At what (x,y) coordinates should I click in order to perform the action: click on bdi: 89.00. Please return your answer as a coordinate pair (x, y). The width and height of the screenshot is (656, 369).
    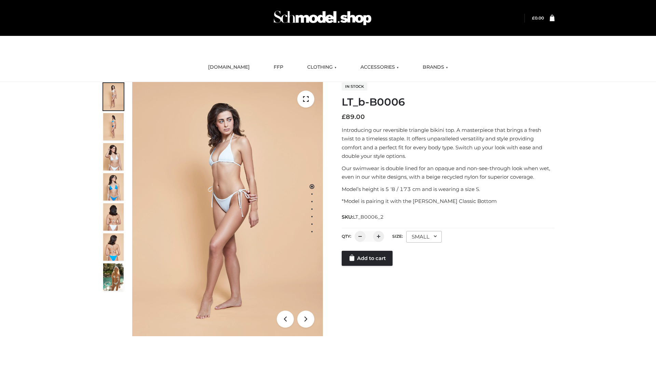
    Looking at the image, I should click on (353, 117).